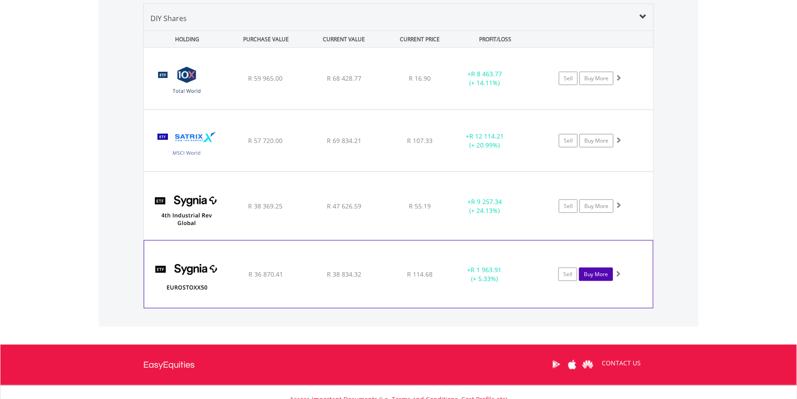 This screenshot has width=797, height=399. What do you see at coordinates (344, 39) in the screenshot?
I see `div: CURRENT VALUE` at bounding box center [344, 39].